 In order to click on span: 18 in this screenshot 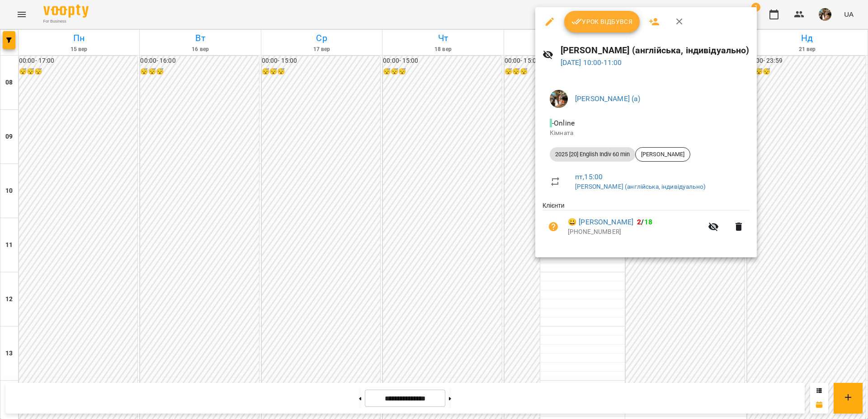, I will do `click(648, 221)`.